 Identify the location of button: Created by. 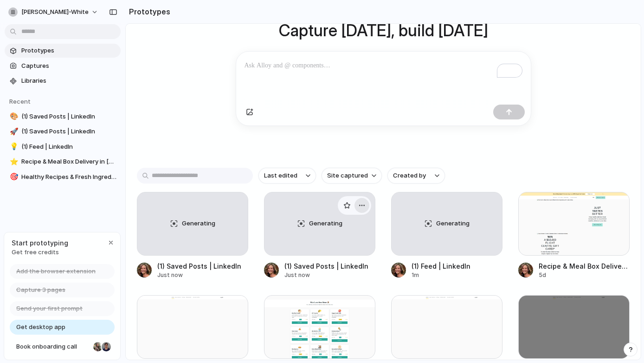
(417, 175).